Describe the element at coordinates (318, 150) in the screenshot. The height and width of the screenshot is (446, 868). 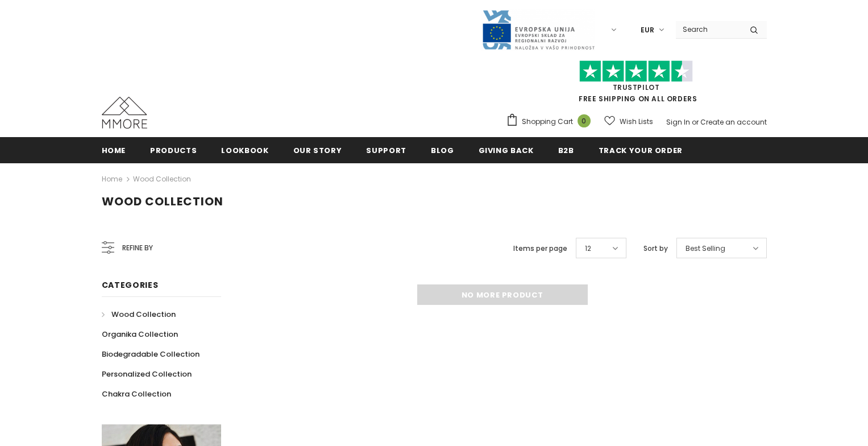
I see `span: Our Story` at that location.